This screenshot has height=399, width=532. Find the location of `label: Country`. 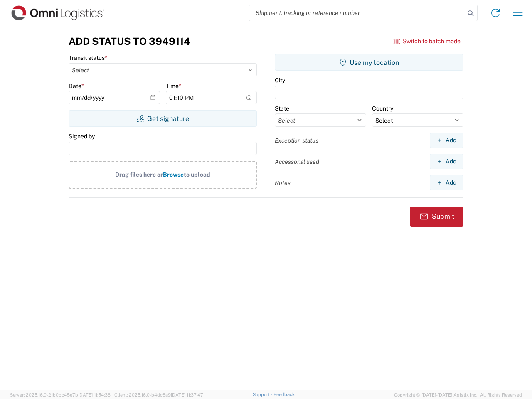

label: Country is located at coordinates (382, 108).